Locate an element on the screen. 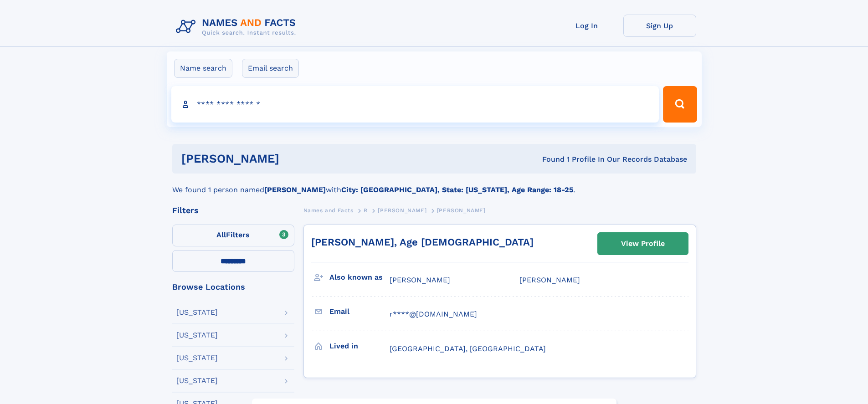  h3: Email is located at coordinates (360, 312).